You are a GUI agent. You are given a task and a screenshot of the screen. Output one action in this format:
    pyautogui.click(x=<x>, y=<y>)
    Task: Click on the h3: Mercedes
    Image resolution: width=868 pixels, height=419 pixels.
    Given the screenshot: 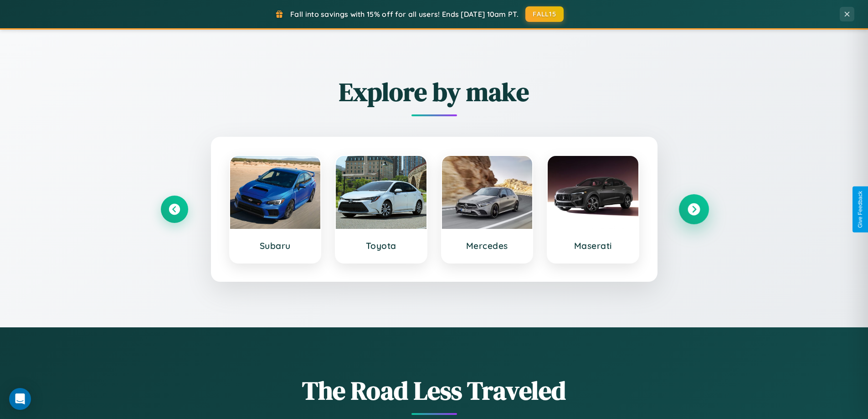 What is the action you would take?
    pyautogui.click(x=487, y=246)
    